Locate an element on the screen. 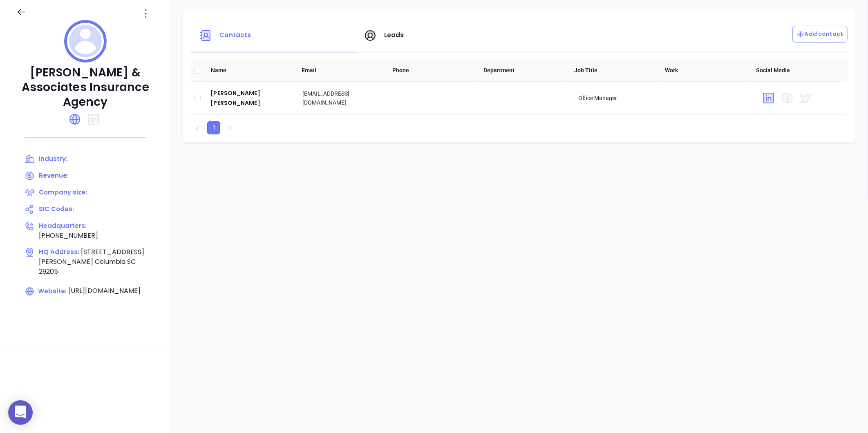  span: Leads is located at coordinates (394, 34).